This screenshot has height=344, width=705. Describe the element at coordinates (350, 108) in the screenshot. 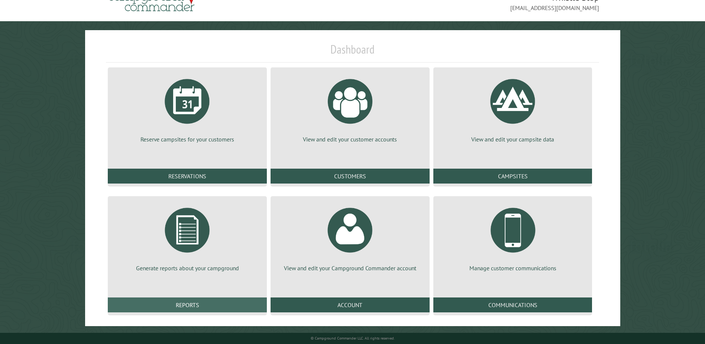

I see `a: View and edit your customer accounts` at that location.